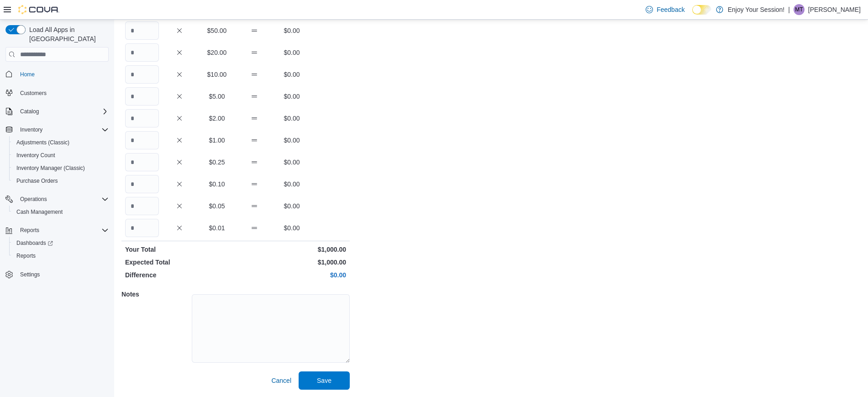 This screenshot has width=868, height=397. I want to click on button: Settings, so click(57, 274).